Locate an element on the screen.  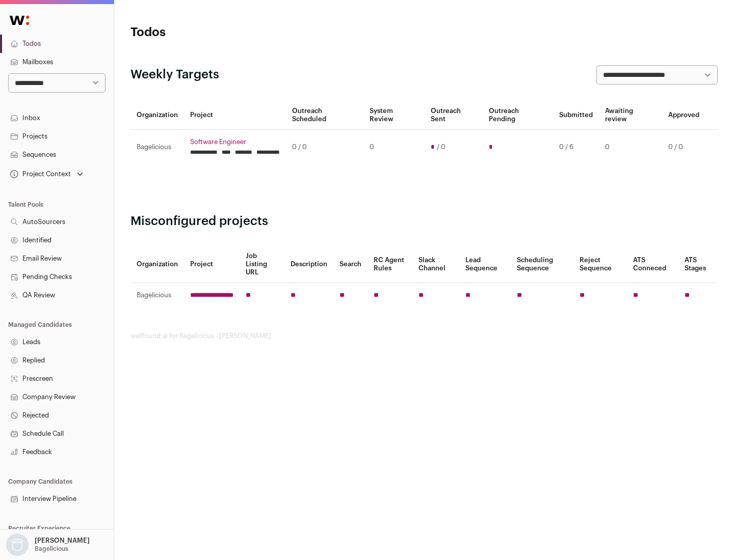
div: Project Context is located at coordinates (40, 174).